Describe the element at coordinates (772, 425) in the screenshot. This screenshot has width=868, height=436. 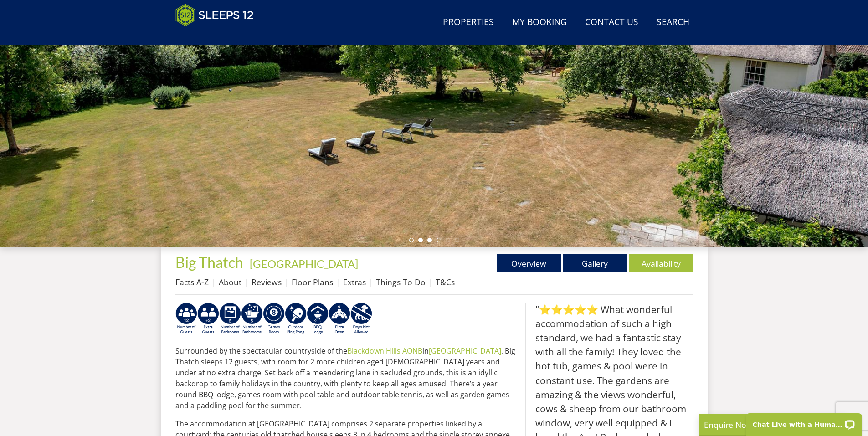
I see `p: Enquire Now` at that location.